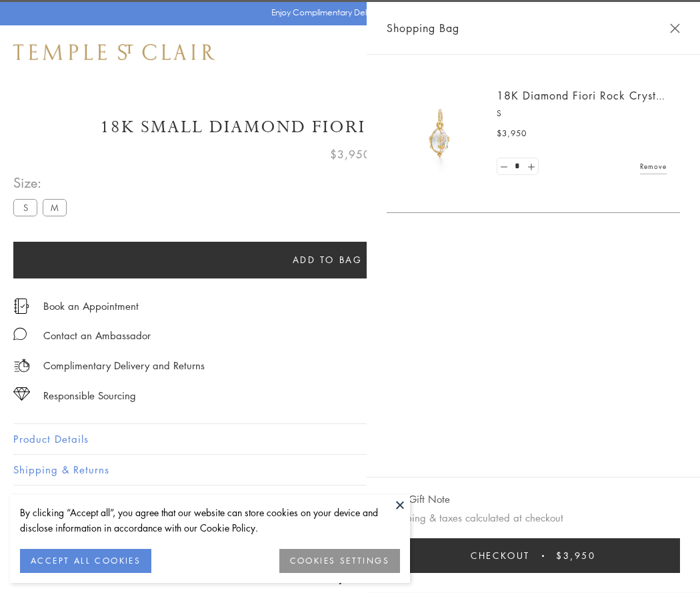  Describe the element at coordinates (418, 499) in the screenshot. I see `button: Add Gift Note` at that location.